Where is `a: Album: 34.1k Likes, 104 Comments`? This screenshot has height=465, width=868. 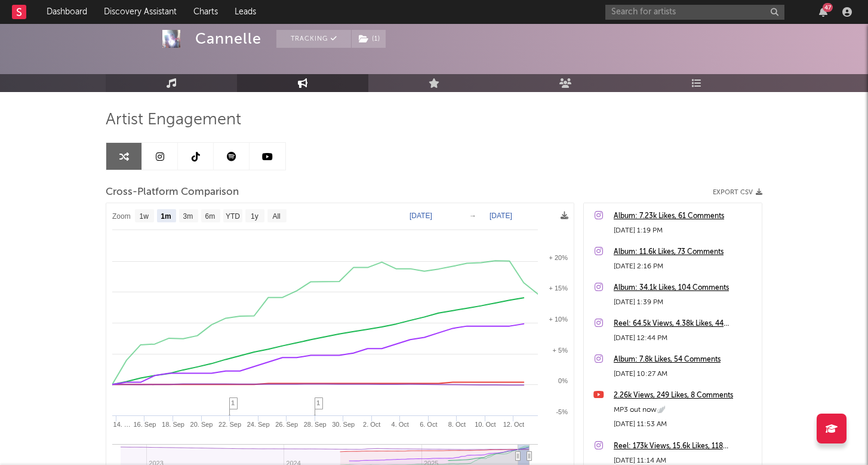 a: Album: 34.1k Likes, 104 Comments is located at coordinates (685, 288).